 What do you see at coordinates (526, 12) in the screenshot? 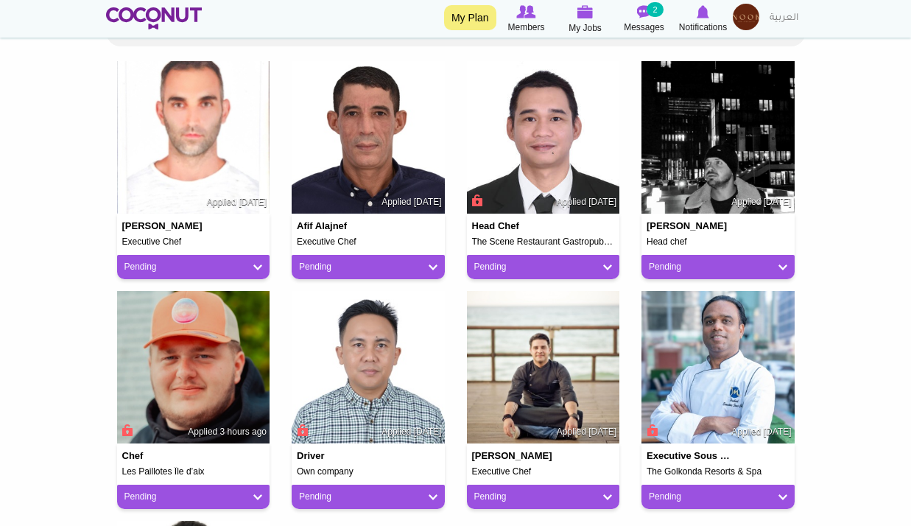
I see `img: Browse Members` at bounding box center [526, 12].